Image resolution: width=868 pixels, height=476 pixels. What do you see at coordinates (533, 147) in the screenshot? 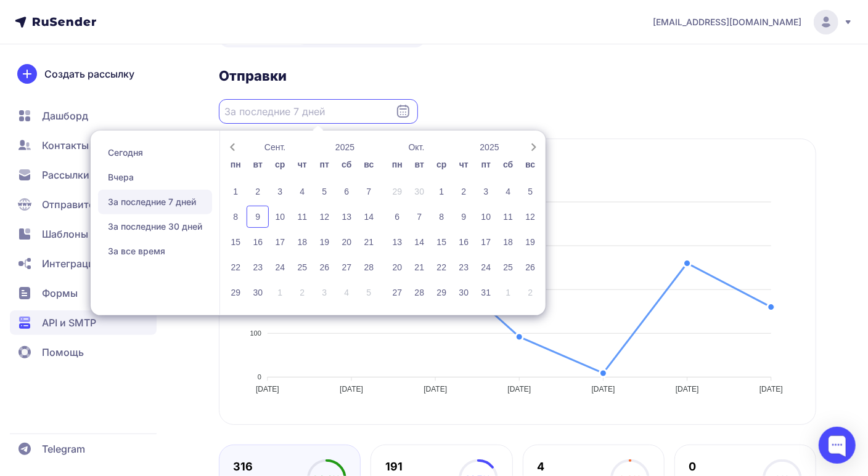
I see `button: Next month` at bounding box center [533, 147].